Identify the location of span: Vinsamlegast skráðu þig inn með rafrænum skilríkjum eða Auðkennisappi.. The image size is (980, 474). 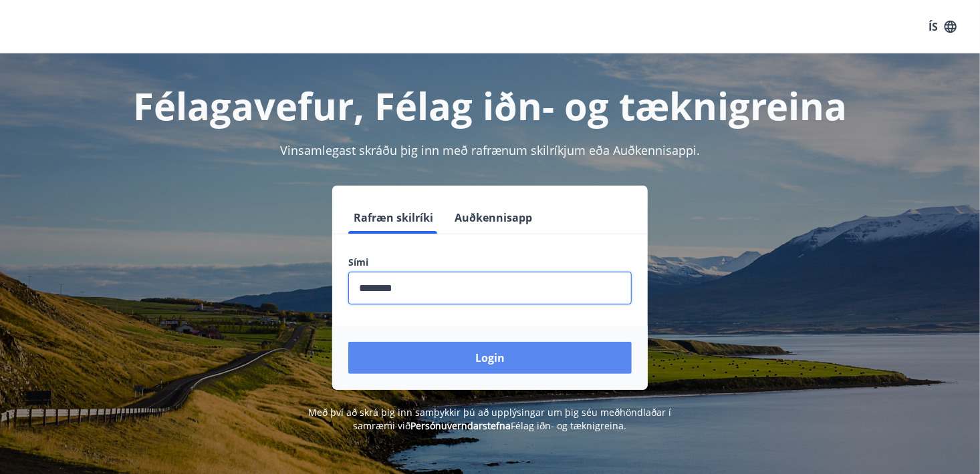
(490, 151).